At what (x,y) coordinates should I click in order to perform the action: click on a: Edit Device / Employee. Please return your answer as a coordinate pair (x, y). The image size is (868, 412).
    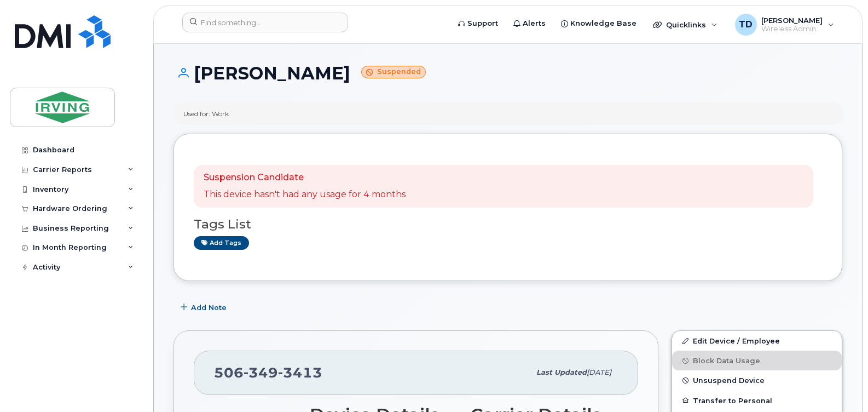
    Looking at the image, I should click on (757, 341).